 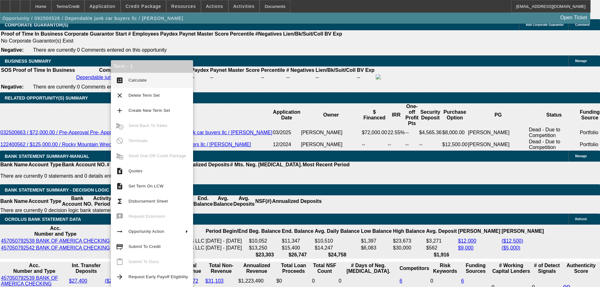 I want to click on th: Acc. Number and Type, so click(x=55, y=231).